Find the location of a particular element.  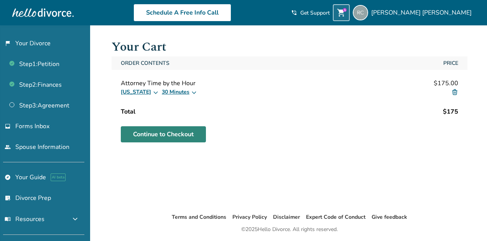

a: phone_in_talkGet Support is located at coordinates (310, 13).